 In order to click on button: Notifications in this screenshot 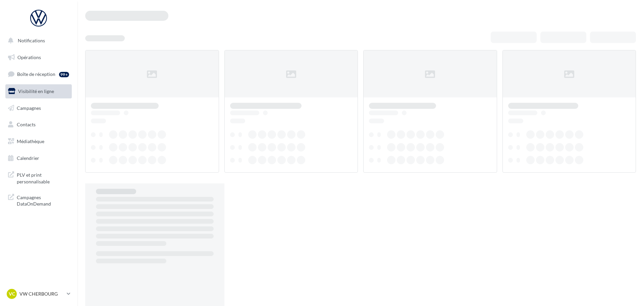, I will do `click(37, 40)`.